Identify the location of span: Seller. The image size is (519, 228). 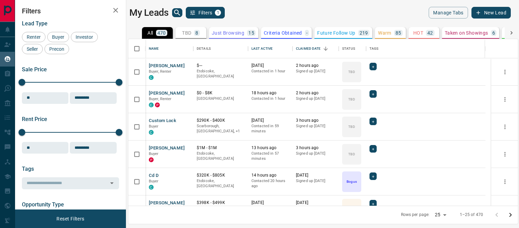
(32, 49).